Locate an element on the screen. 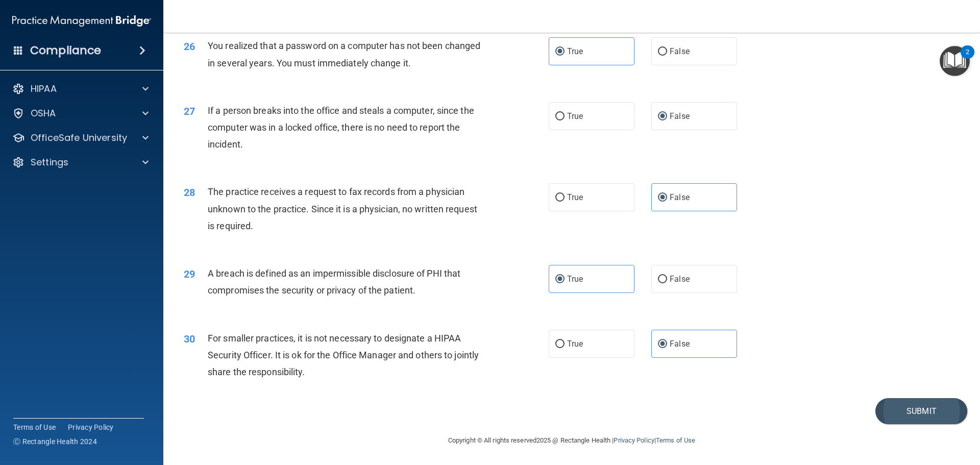 The height and width of the screenshot is (465, 980). span: If a person breaks into the office and steals a computer, since the computer was in a locked offi... is located at coordinates (341, 127).